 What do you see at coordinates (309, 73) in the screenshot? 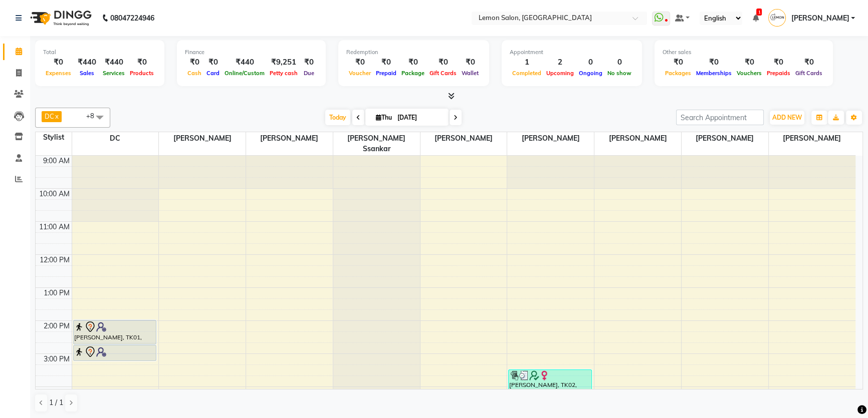
I see `span: Due` at bounding box center [309, 73].